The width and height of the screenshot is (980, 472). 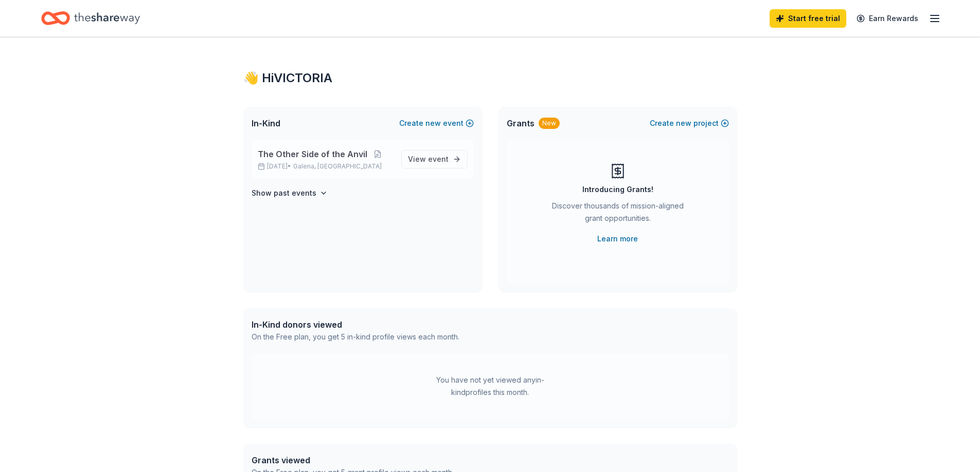 I want to click on a: Learn more, so click(x=617, y=239).